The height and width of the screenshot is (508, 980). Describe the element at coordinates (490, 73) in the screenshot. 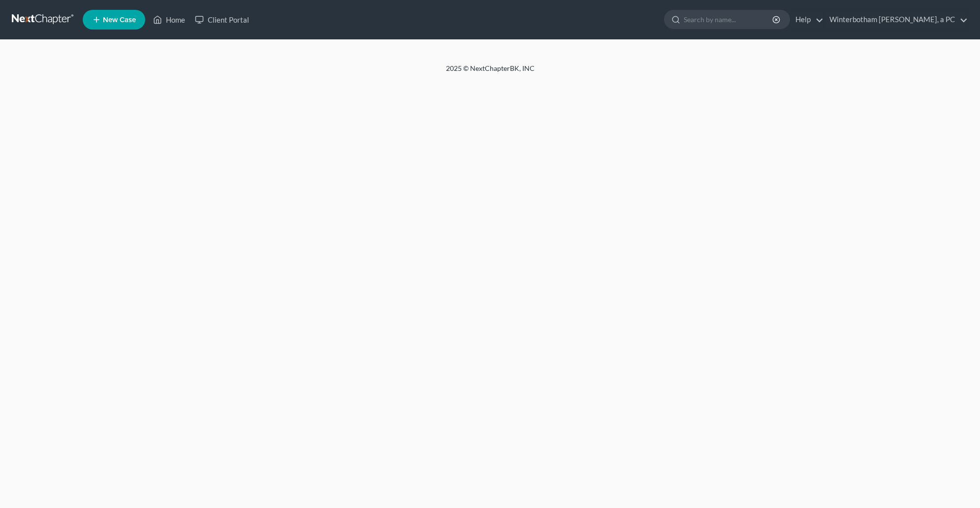

I see `div: 2025 © NextChapterBK, INC` at that location.